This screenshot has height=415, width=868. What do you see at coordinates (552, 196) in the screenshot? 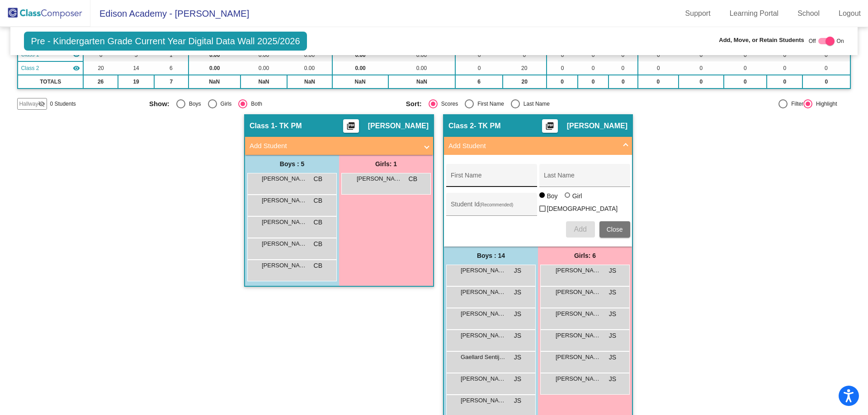
I see `div: Boy` at bounding box center [552, 196].